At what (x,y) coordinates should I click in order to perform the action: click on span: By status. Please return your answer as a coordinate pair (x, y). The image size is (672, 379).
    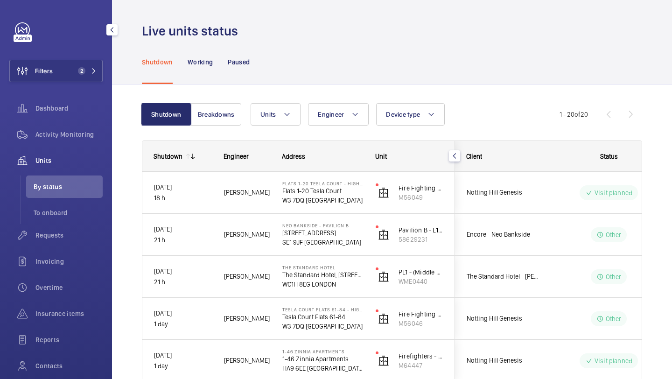
    Looking at the image, I should click on (68, 187).